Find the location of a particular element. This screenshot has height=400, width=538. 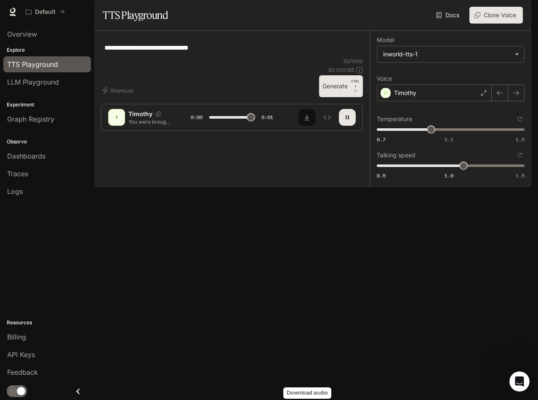

span: 0.7 is located at coordinates (381, 139).